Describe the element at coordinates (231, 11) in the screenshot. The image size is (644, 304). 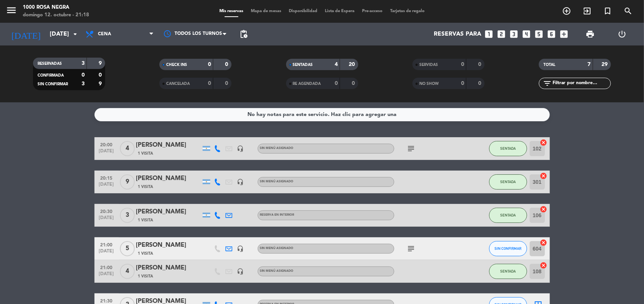
I see `span: Mis reservas` at that location.